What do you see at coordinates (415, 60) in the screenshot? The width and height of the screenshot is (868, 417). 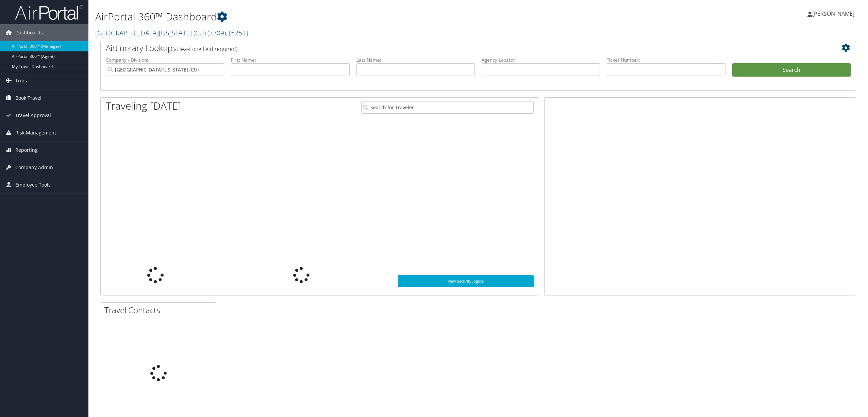 I see `label: Last Name:` at bounding box center [415, 60].